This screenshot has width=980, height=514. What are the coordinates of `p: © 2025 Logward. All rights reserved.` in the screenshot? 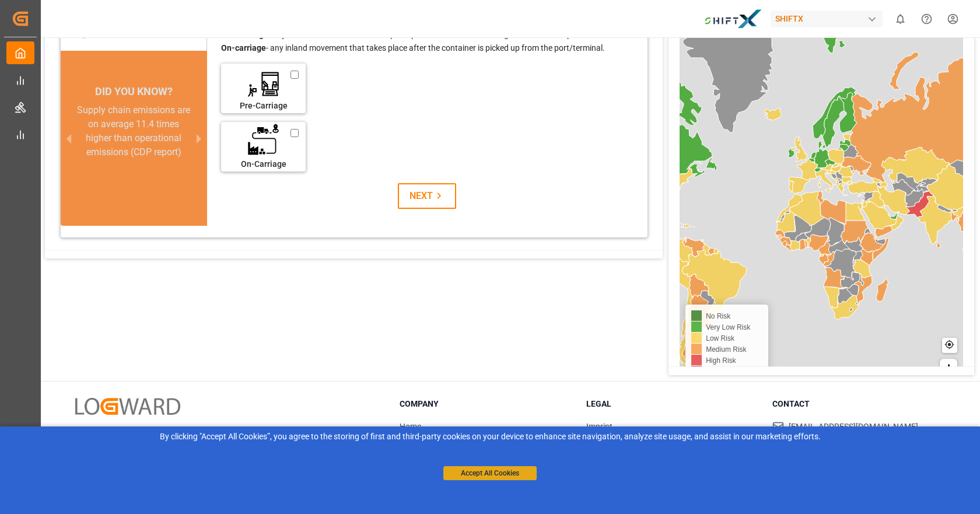 It's located at (222, 431).